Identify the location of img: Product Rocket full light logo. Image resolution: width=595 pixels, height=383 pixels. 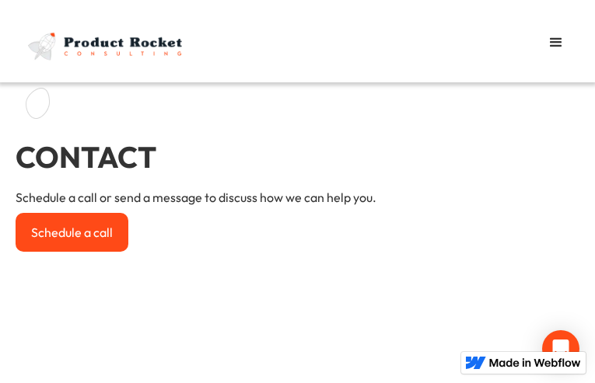
(107, 43).